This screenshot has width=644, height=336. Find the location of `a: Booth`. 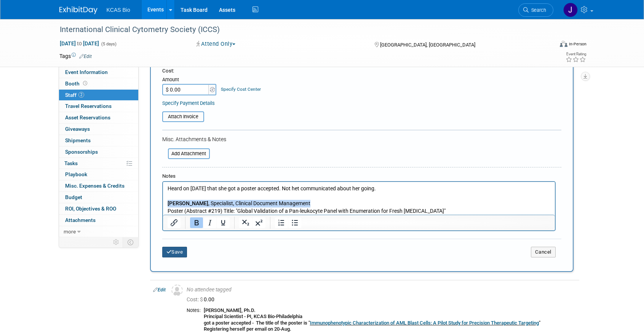

a: Booth is located at coordinates (99, 83).